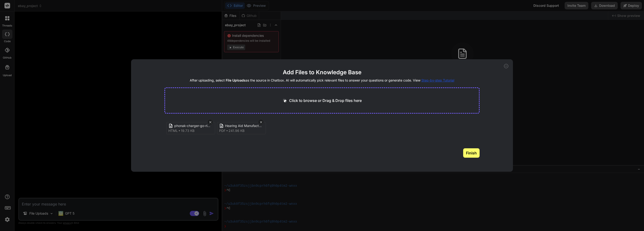 The height and width of the screenshot is (231, 644). What do you see at coordinates (322, 80) in the screenshot?
I see `h4: After uploading, select as the source in Chatbox. AI will automatically pick relevant files to an...` at bounding box center [322, 80].